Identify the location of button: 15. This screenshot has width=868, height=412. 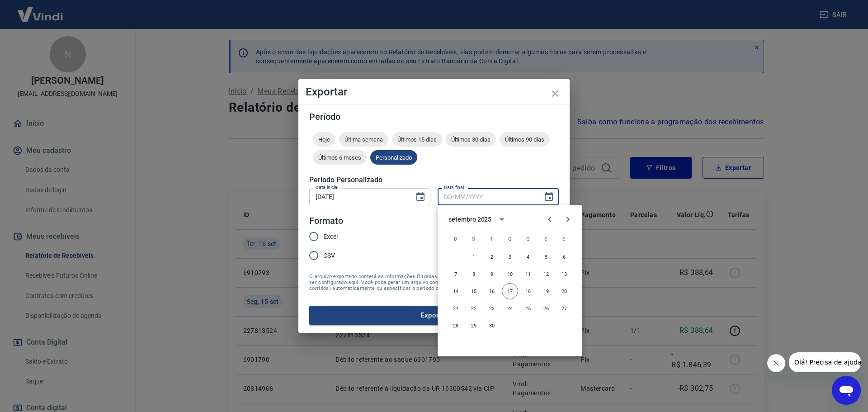
(474, 291).